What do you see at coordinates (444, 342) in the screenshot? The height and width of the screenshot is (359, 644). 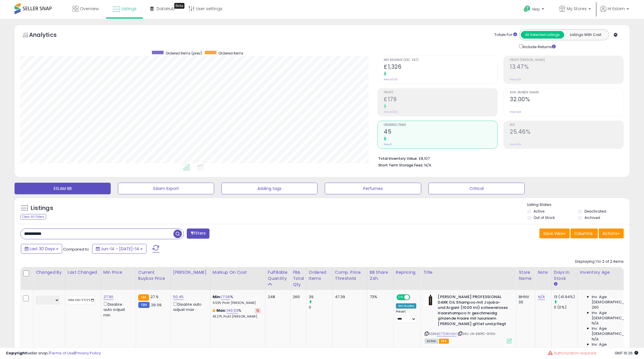 I see `span: FBA` at bounding box center [444, 342].